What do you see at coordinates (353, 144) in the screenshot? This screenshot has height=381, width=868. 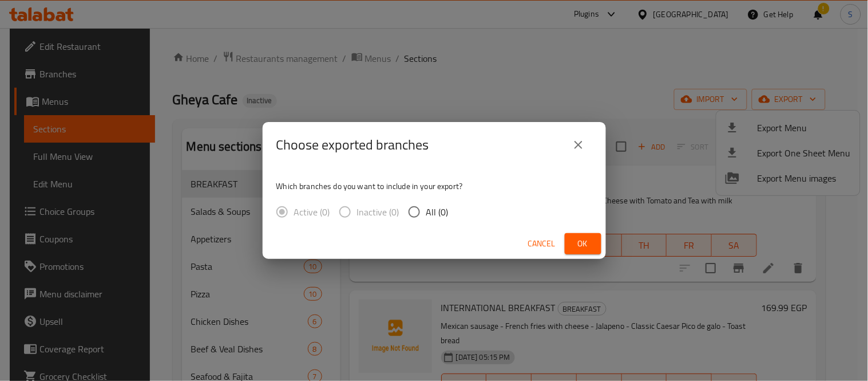 I see `h2: Choose exported branches` at bounding box center [353, 144].